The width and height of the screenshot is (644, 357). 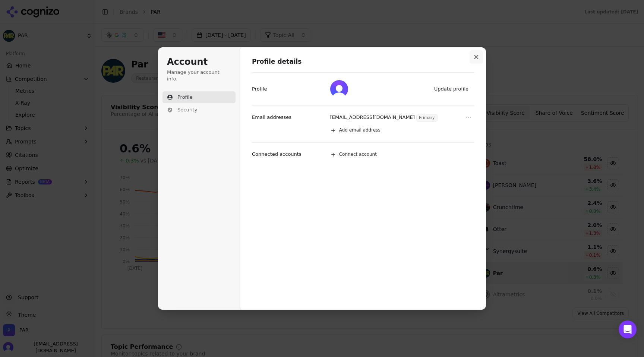 I want to click on button: Open menu, so click(x=468, y=118).